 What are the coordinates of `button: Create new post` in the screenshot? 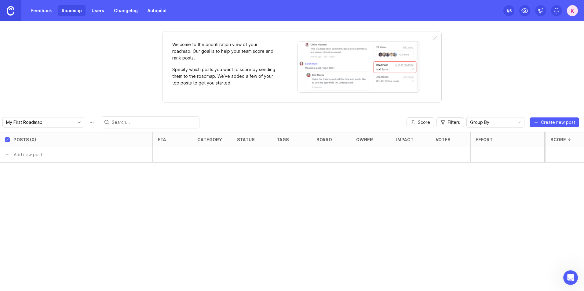 It's located at (554, 123).